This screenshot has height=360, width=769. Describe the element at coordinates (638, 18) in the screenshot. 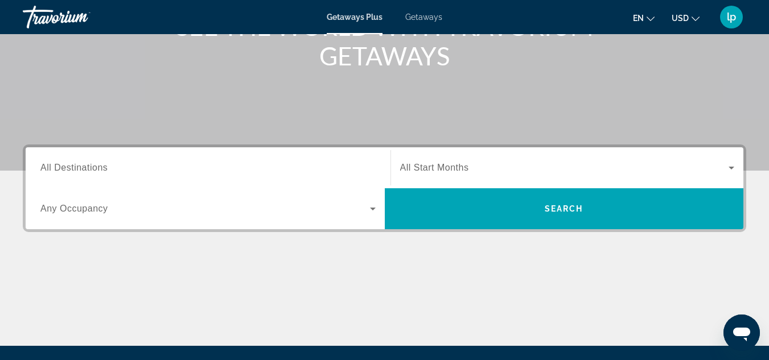

I see `span: en` at that location.